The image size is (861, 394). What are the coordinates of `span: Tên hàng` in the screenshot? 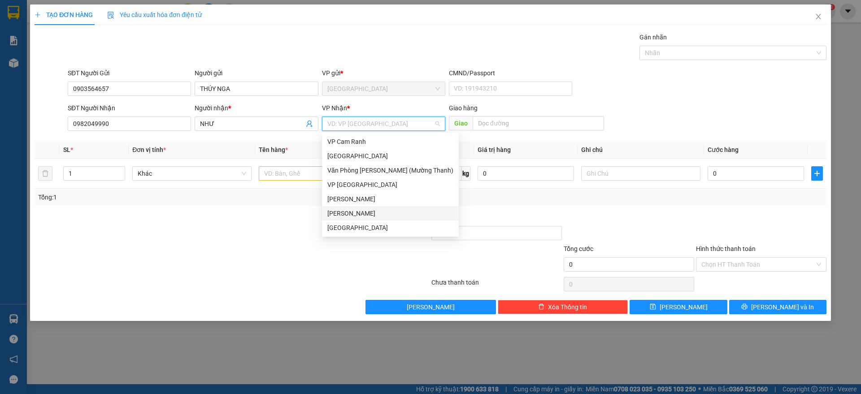 It's located at (273, 150).